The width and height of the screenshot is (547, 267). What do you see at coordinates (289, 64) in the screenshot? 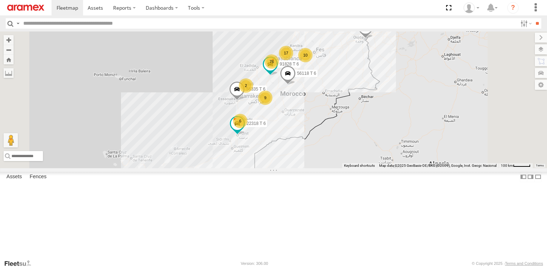
I see `span: 91828 T 6` at bounding box center [289, 64].